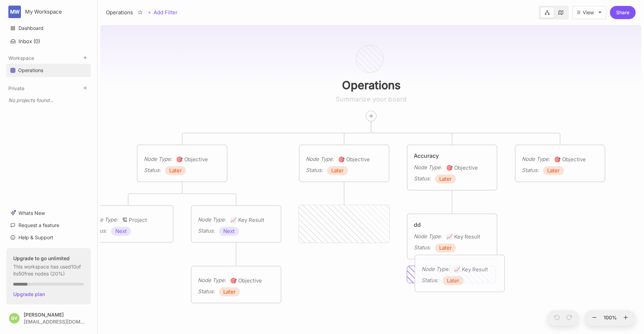  I want to click on span: Project, so click(134, 220).